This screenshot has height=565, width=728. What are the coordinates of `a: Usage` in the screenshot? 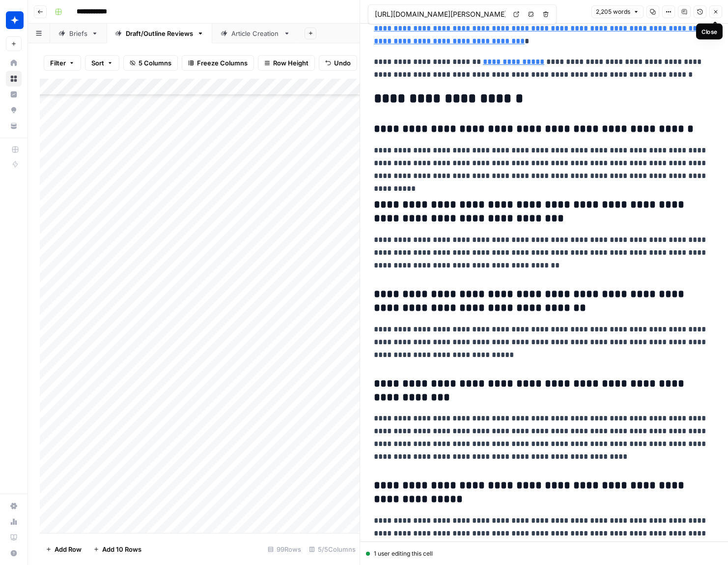 It's located at (14, 521).